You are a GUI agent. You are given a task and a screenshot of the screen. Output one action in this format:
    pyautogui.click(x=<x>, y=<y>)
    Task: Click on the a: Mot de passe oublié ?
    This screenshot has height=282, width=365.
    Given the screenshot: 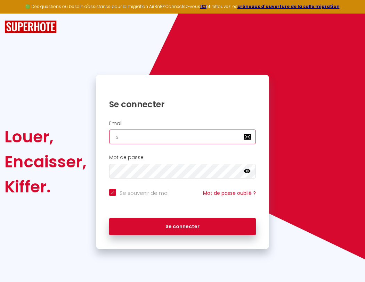 What is the action you would take?
    pyautogui.click(x=229, y=193)
    